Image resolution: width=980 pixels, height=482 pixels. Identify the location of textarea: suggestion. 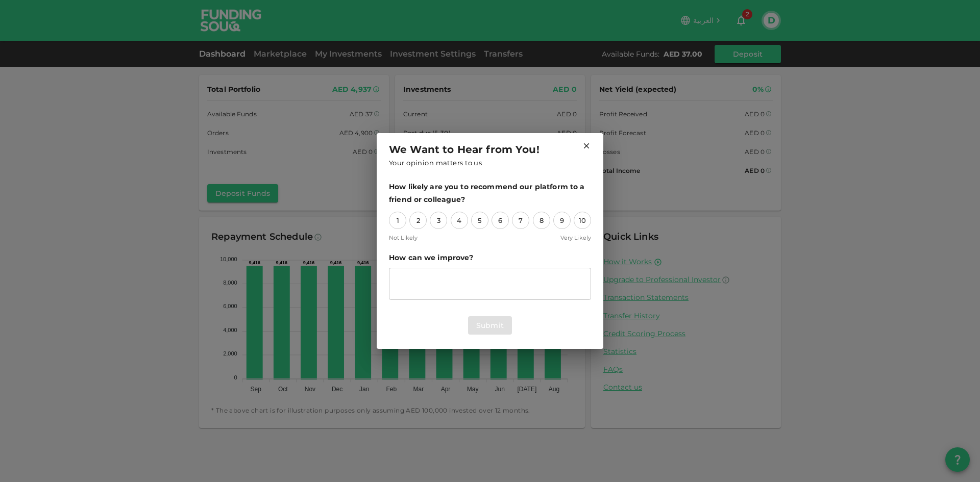
(490, 284).